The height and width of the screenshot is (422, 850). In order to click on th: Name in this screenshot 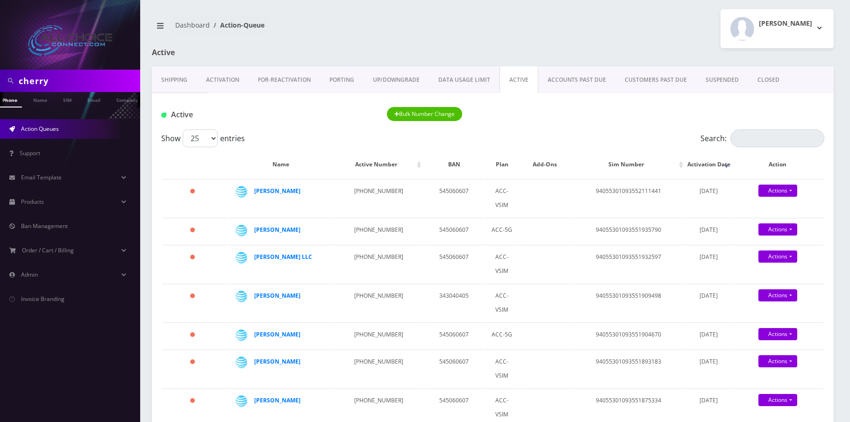, I will do `click(281, 165)`.